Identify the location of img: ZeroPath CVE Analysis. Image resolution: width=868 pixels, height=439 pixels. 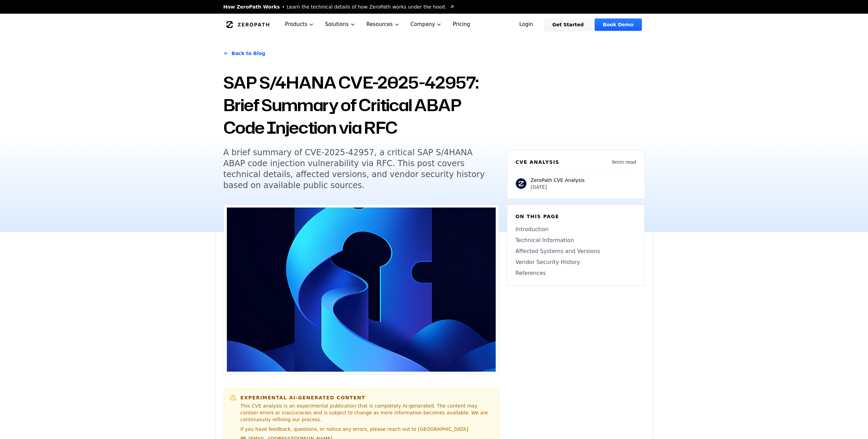
(521, 184).